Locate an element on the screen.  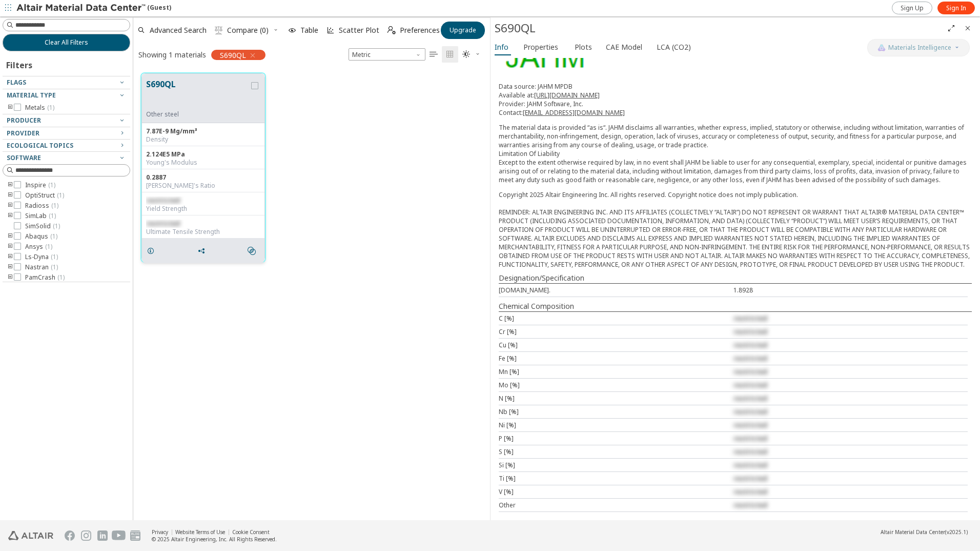
div: 7.87E-9 Mg/mm³ is located at coordinates (203, 131).